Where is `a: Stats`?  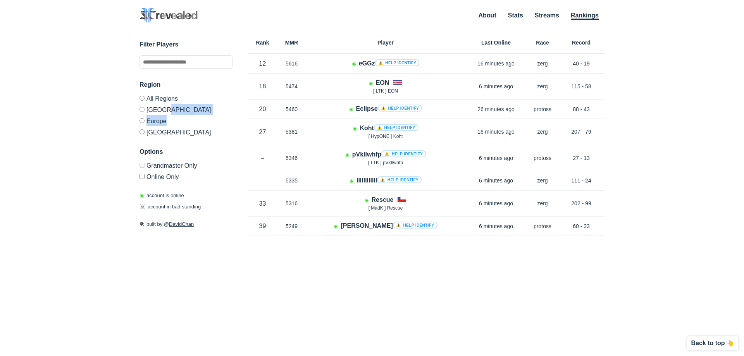 a: Stats is located at coordinates (516, 15).